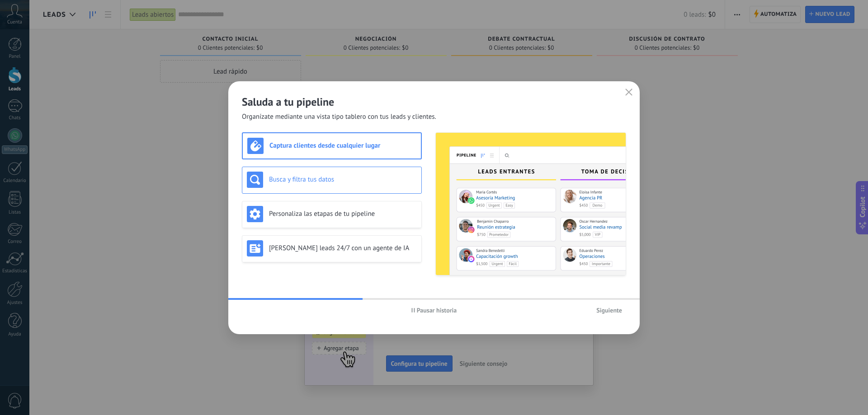 The width and height of the screenshot is (868, 415). I want to click on h2: Saluda a tu pipeline, so click(434, 102).